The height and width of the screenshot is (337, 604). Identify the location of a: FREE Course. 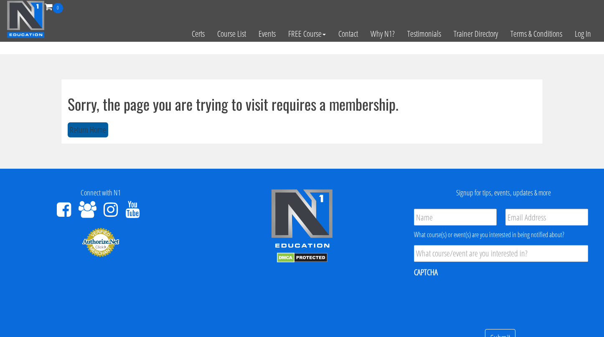
(307, 34).